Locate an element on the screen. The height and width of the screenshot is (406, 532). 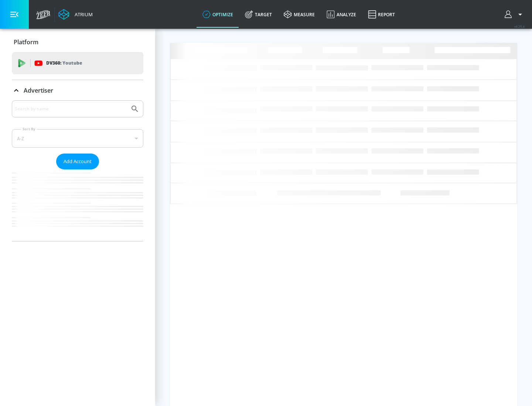
span: v 4.25.4 is located at coordinates (519, 26).